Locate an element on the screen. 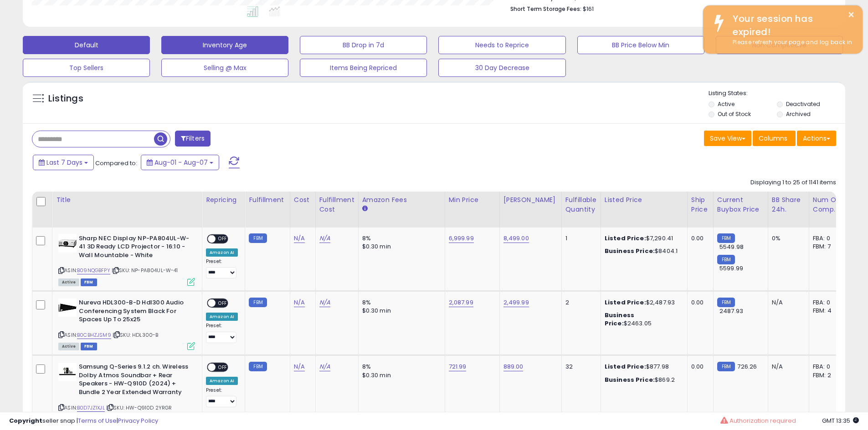 The width and height of the screenshot is (868, 430). img: 31-1oJj65xL._SL40_.jpg is located at coordinates (68, 372).